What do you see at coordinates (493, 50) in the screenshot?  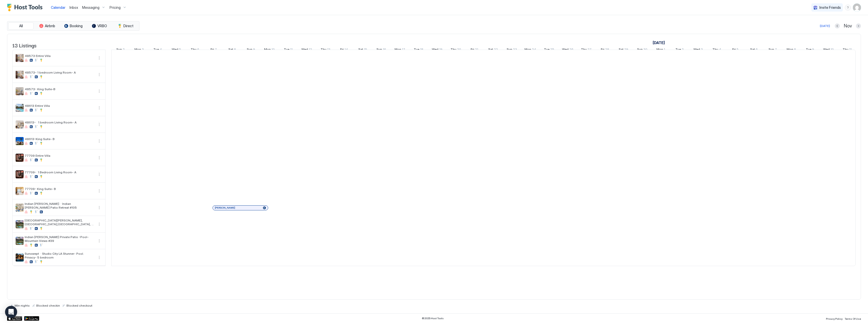 I see `a: November 22, 2025` at bounding box center [493, 50].